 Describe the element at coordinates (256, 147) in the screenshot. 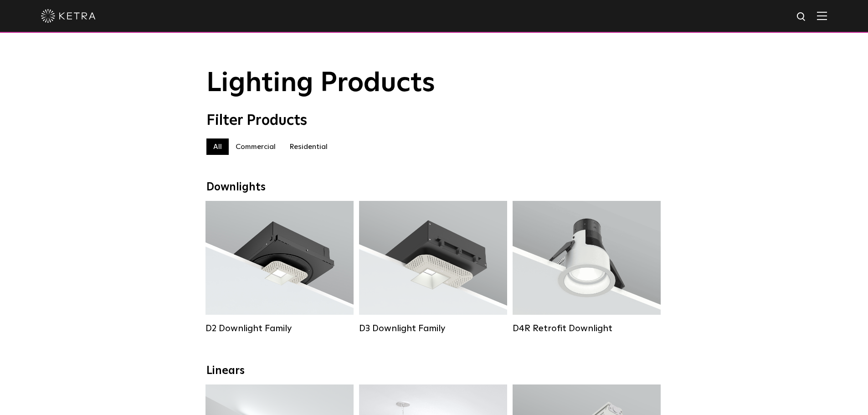

I see `label: Commercial` at that location.